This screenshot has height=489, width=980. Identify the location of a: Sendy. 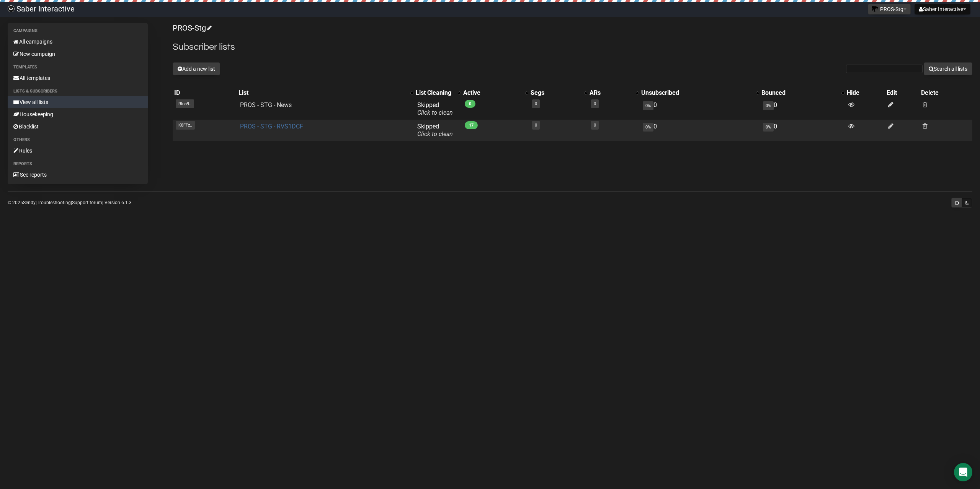
(29, 203).